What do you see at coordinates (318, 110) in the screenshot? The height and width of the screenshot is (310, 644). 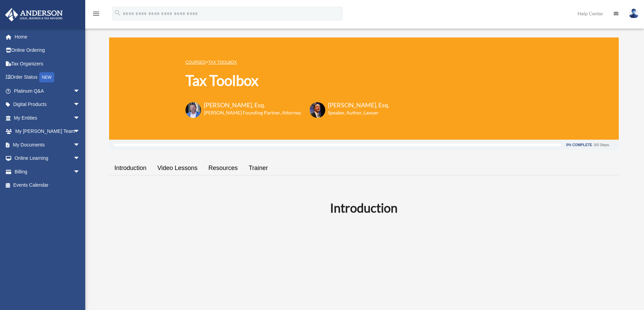 I see `img: Scott-Estill-Headshot.png` at bounding box center [318, 110].